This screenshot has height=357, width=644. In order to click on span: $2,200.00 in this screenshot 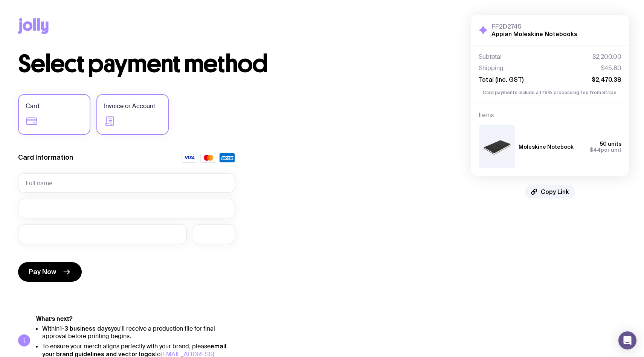, I will do `click(607, 57)`.